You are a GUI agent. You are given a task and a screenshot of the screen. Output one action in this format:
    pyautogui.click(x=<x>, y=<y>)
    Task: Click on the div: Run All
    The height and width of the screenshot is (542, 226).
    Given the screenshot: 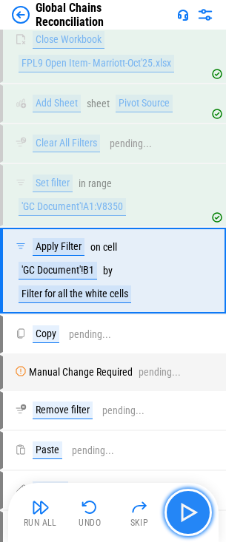 What is the action you would take?
    pyautogui.click(x=40, y=523)
    